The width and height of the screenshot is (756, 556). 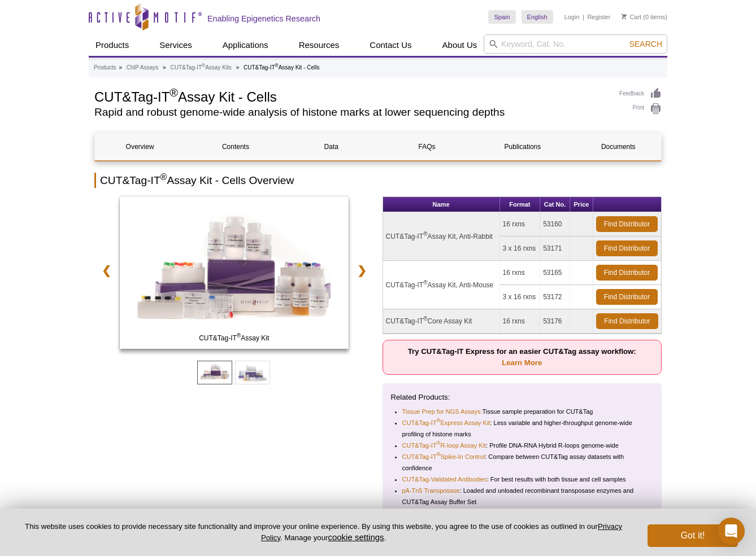 I want to click on button: cookie settings, so click(x=355, y=537).